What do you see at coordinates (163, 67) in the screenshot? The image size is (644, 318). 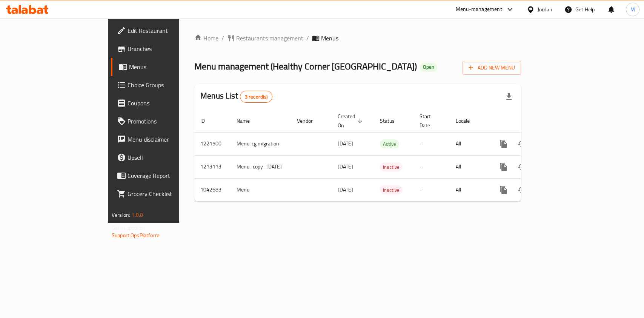 I see `a: Menus` at bounding box center [163, 67].